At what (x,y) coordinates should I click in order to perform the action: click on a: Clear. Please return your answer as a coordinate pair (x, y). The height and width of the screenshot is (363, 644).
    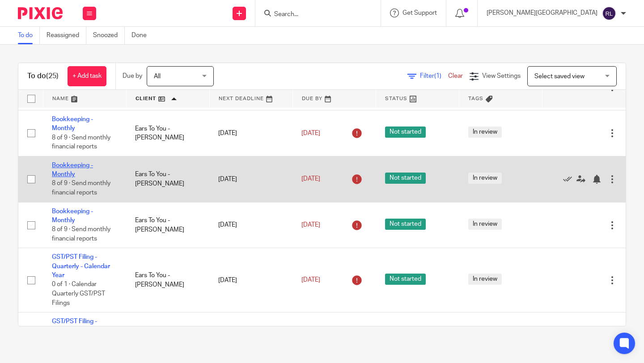
    Looking at the image, I should click on (455, 76).